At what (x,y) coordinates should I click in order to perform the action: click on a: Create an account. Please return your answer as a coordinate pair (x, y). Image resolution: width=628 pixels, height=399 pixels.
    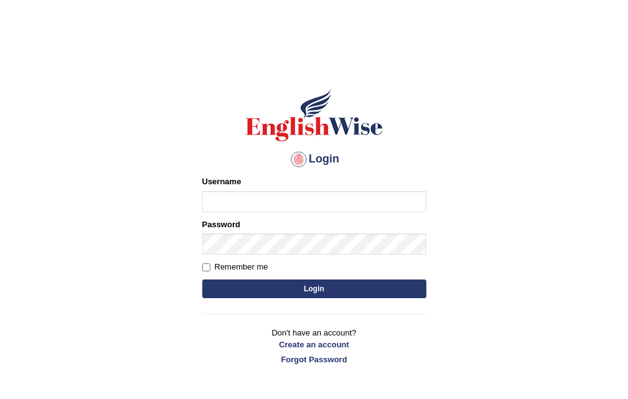
    Looking at the image, I should click on (314, 344).